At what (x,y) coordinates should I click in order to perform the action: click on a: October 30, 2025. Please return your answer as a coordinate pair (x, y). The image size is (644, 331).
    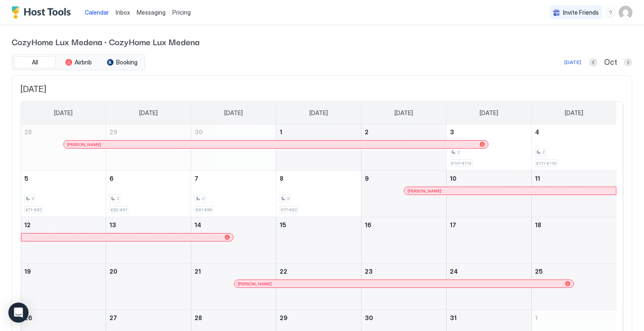
    Looking at the image, I should click on (403, 318).